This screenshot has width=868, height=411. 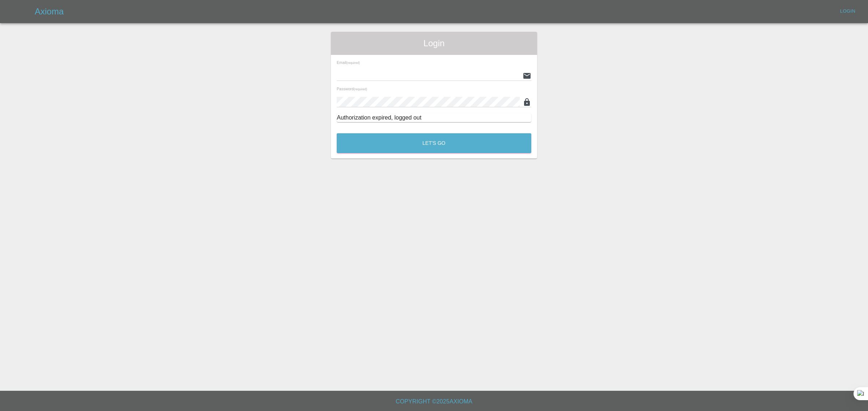 What do you see at coordinates (434, 44) in the screenshot?
I see `span: Login` at bounding box center [434, 44].